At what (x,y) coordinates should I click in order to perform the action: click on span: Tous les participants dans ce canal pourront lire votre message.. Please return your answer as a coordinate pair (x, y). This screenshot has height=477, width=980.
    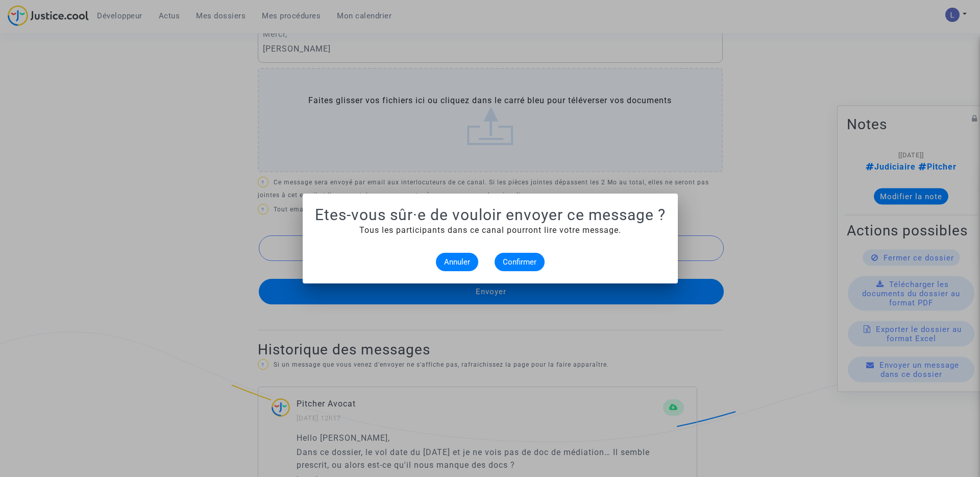
    Looking at the image, I should click on (490, 230).